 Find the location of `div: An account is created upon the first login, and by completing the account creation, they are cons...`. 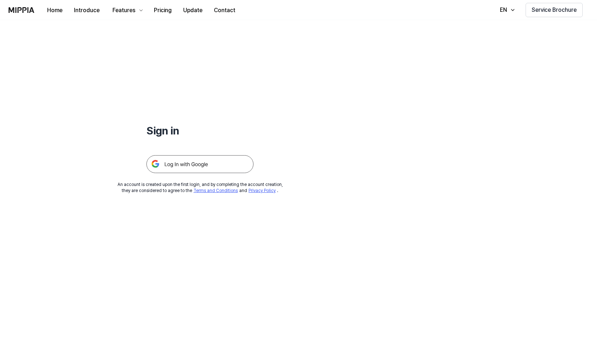

div: An account is created upon the first login, and by completing the account creation, they are cons... is located at coordinates (200, 187).